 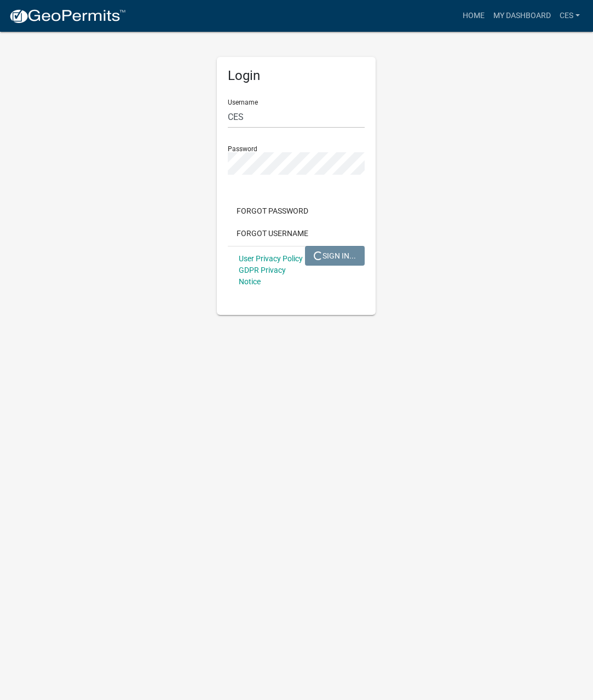 What do you see at coordinates (334, 255) in the screenshot?
I see `button: SIGN IN...` at bounding box center [334, 255].